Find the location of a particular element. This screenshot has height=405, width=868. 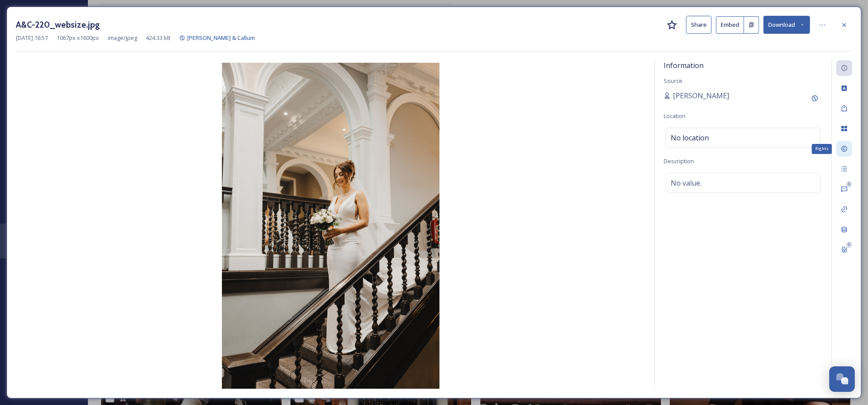

span: 1067 px x 1600 px is located at coordinates (78, 38).